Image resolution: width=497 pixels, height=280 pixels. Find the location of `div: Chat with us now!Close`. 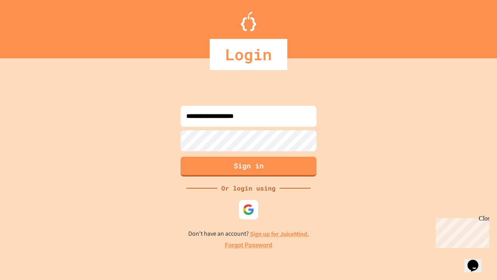

div: Chat with us now!Close is located at coordinates (28, 26).